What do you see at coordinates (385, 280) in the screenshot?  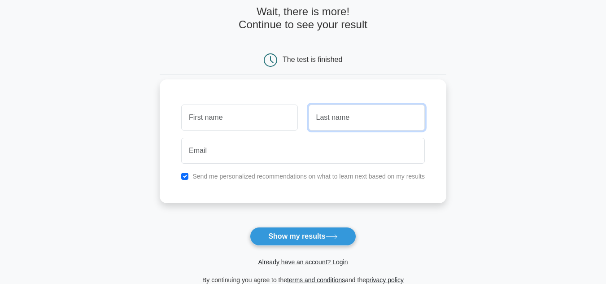 I see `a: privacy policy` at bounding box center [385, 280].